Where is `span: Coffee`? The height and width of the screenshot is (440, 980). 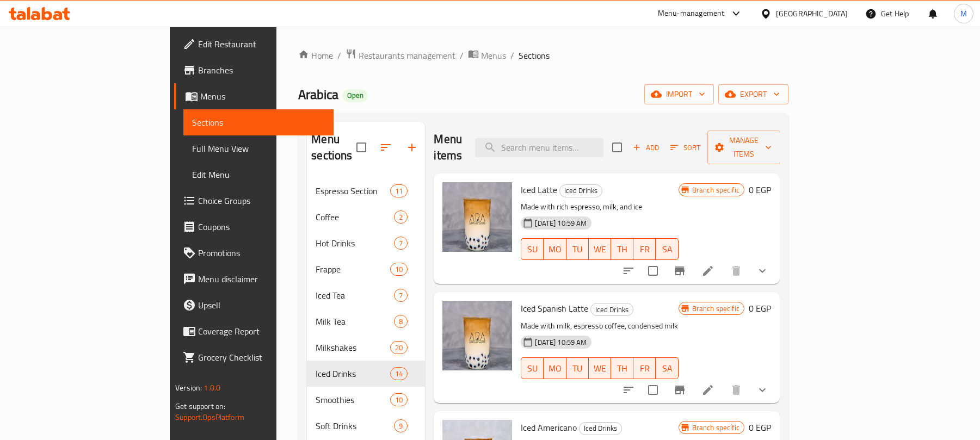
span: Coffee is located at coordinates (355, 217).